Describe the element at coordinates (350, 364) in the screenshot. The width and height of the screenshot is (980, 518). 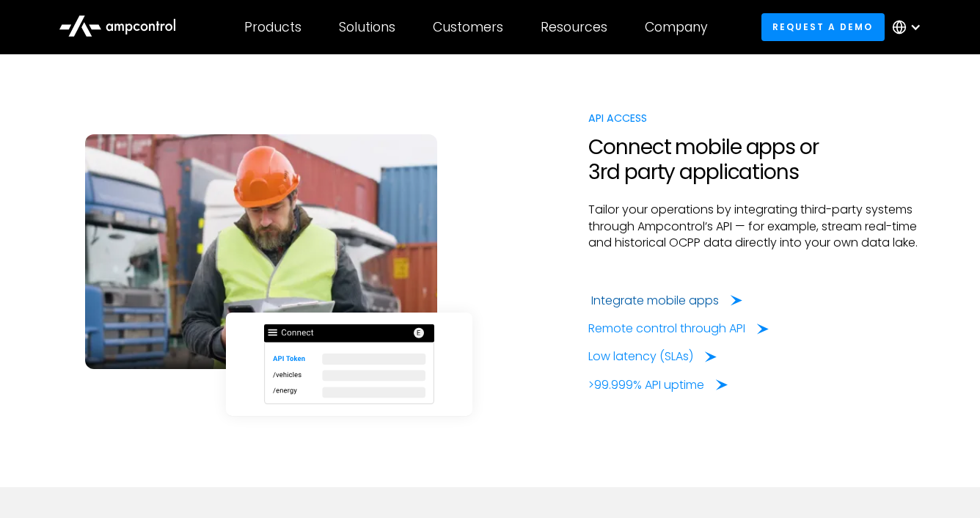
I see `img: Connect API to OCPP Server` at that location.